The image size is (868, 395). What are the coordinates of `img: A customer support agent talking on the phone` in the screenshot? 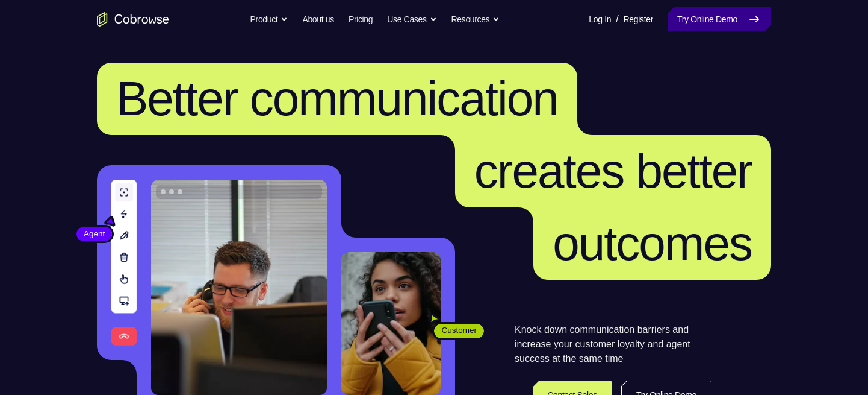 It's located at (239, 287).